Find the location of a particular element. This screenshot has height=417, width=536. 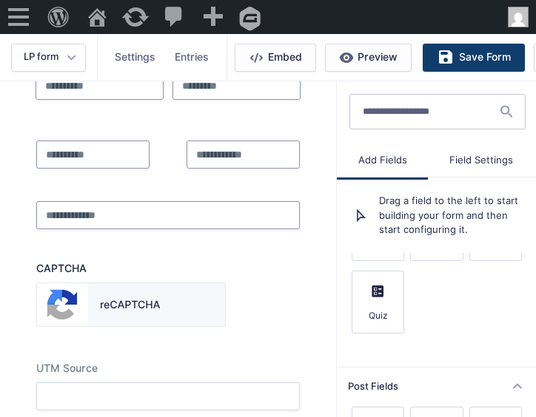

a: Settings is located at coordinates (135, 58).